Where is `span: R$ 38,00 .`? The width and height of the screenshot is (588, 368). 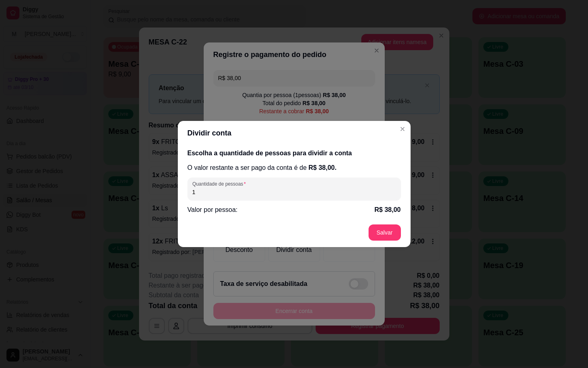 span: R$ 38,00 . is located at coordinates (322, 168).